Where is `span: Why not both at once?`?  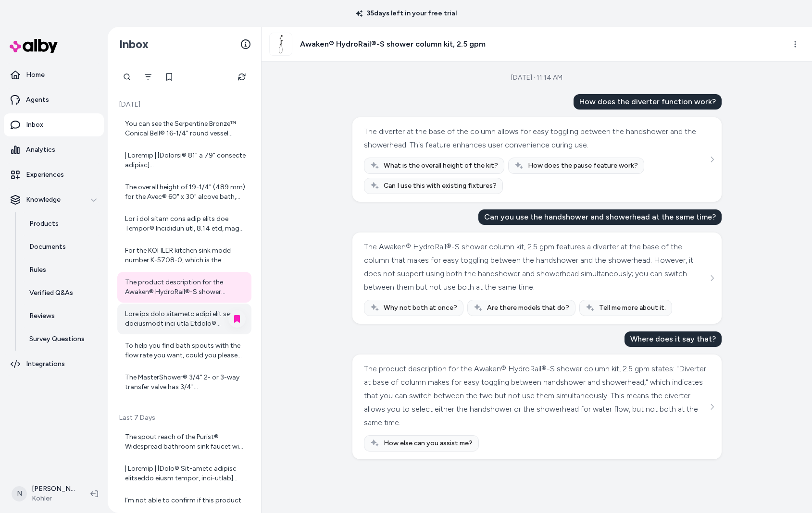 span: Why not both at once? is located at coordinates (420, 308).